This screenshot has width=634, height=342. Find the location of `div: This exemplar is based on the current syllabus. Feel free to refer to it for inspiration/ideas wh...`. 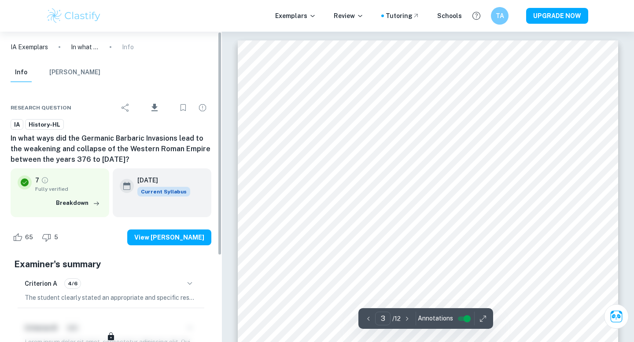

div: This exemplar is based on the current syllabus. Feel free to refer to it for inspiration/ideas wh... is located at coordinates (164, 192).